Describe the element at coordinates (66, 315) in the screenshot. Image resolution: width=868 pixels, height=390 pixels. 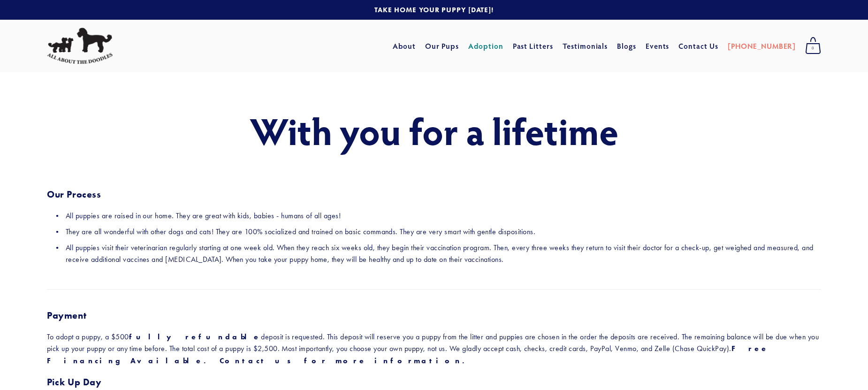
I see `strong: Payment` at that location.